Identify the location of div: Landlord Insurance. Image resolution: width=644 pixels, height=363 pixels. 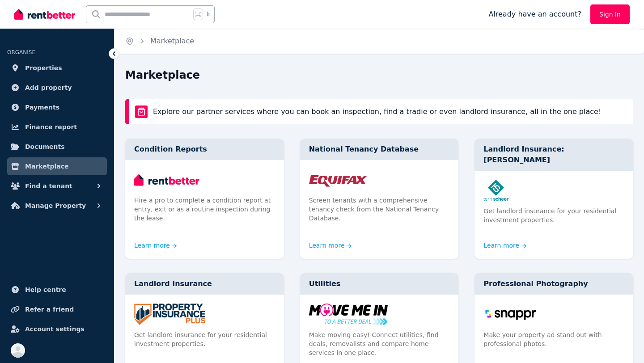
(204, 284).